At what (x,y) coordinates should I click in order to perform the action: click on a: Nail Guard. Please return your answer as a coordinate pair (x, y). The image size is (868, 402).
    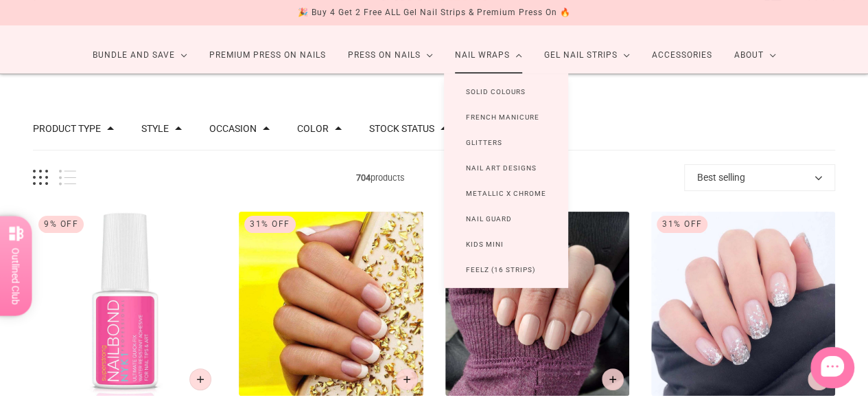
    Looking at the image, I should click on (489, 218).